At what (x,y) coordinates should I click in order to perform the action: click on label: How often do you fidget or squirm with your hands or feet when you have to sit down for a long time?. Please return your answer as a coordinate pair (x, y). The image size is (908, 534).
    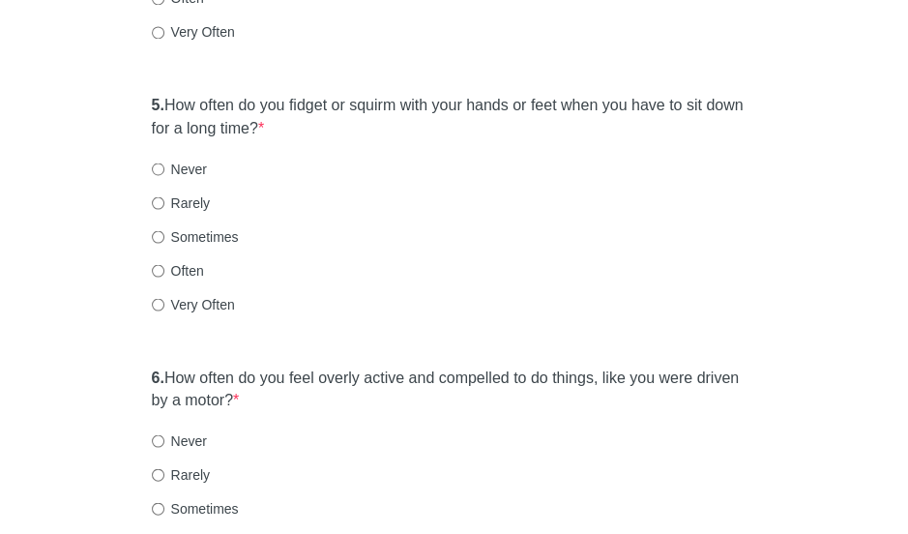
    Looking at the image, I should click on (454, 117).